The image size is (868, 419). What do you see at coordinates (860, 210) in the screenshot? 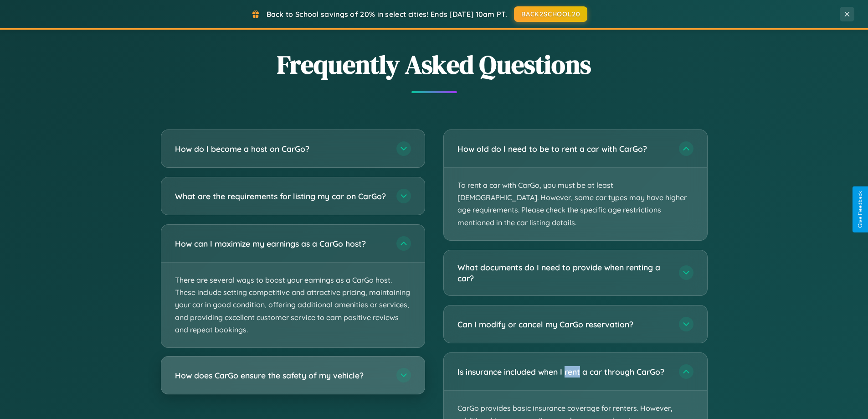
I see `div: Give Feedback` at bounding box center [860, 210].